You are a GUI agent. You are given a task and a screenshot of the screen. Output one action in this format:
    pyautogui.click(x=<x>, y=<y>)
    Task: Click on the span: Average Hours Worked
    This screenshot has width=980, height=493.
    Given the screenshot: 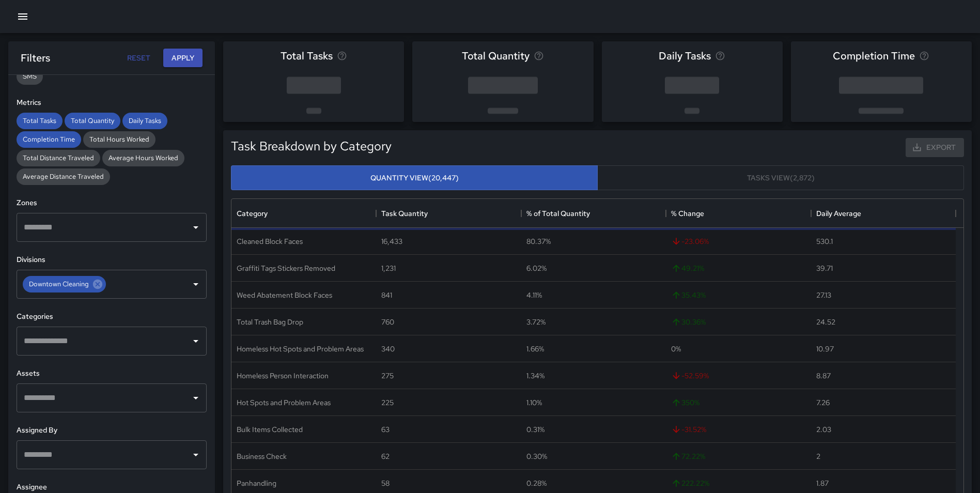 What is the action you would take?
    pyautogui.click(x=143, y=157)
    